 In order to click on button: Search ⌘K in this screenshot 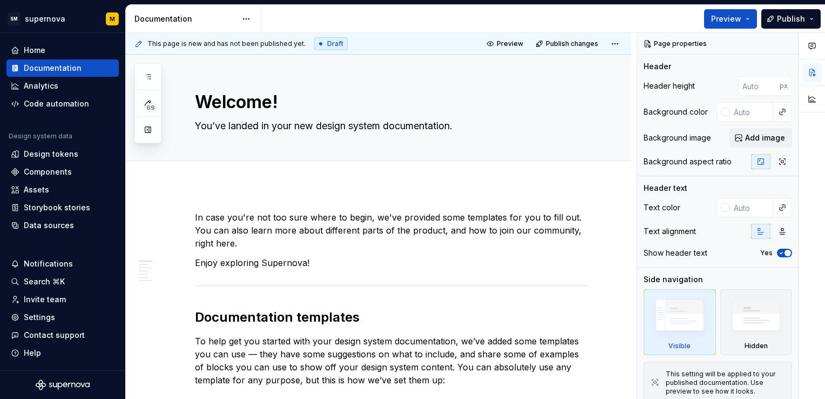, I will do `click(63, 281)`.